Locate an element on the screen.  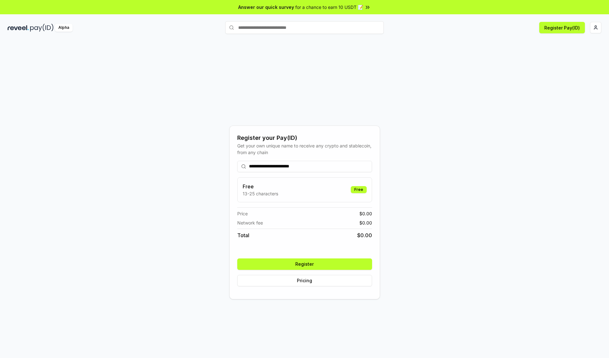
button: Register Pay(ID) is located at coordinates (562, 28).